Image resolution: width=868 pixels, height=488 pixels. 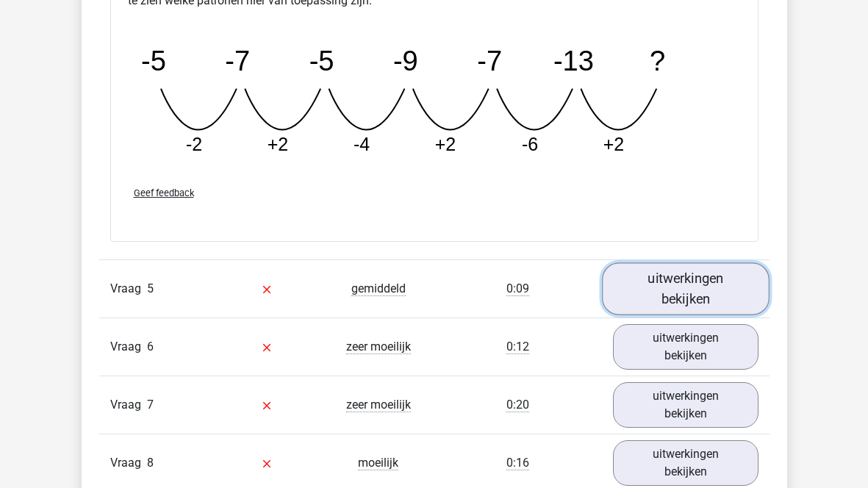 I want to click on span: 0:20, so click(x=517, y=405).